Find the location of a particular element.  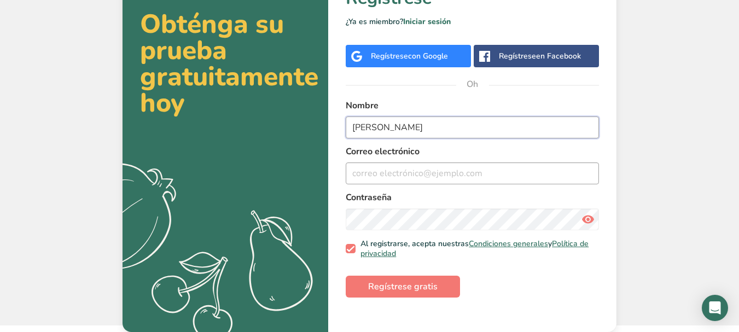

font: Regístrese gratis is located at coordinates (403, 287).